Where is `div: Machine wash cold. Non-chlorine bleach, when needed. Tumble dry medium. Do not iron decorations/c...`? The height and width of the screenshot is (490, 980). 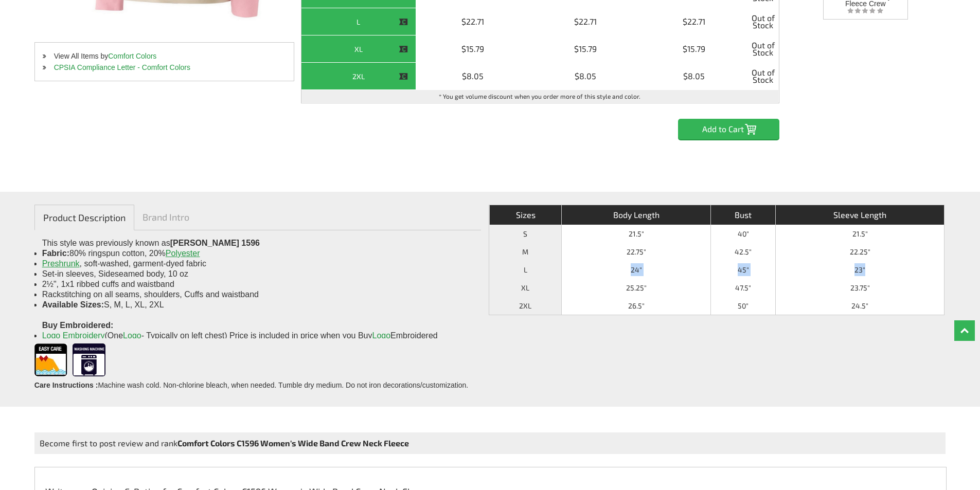 div: Machine wash cold. Non-chlorine bleach, when needed. Tumble dry medium. Do not iron decorations/c... is located at coordinates (258, 366).